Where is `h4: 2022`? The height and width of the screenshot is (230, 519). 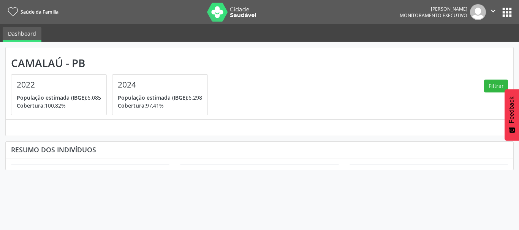
h4: 2022 is located at coordinates (59, 85).